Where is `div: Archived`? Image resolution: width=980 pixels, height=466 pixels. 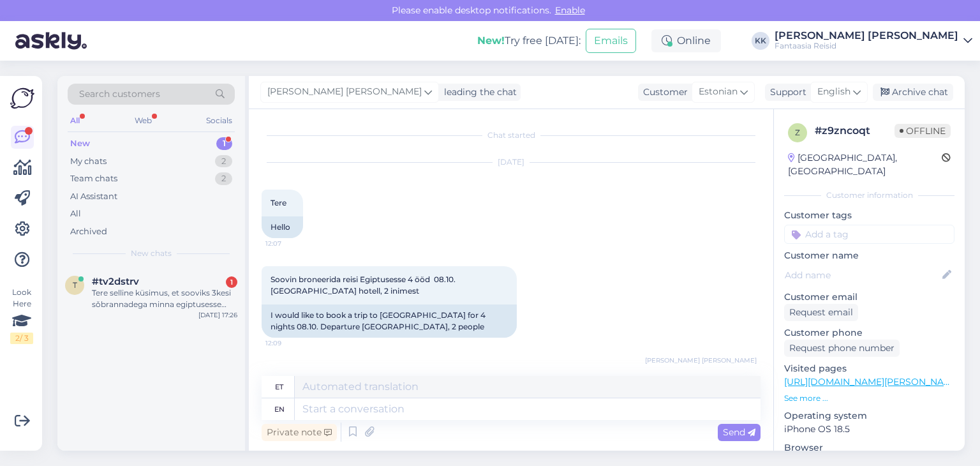
div: Archived is located at coordinates (89, 232).